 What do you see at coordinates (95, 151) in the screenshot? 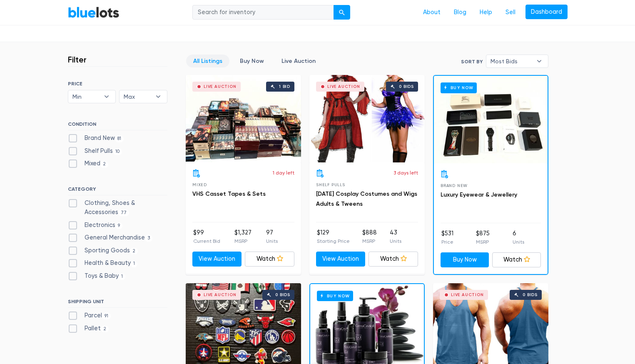
I see `label: Shelf Pulls` at bounding box center [95, 151].